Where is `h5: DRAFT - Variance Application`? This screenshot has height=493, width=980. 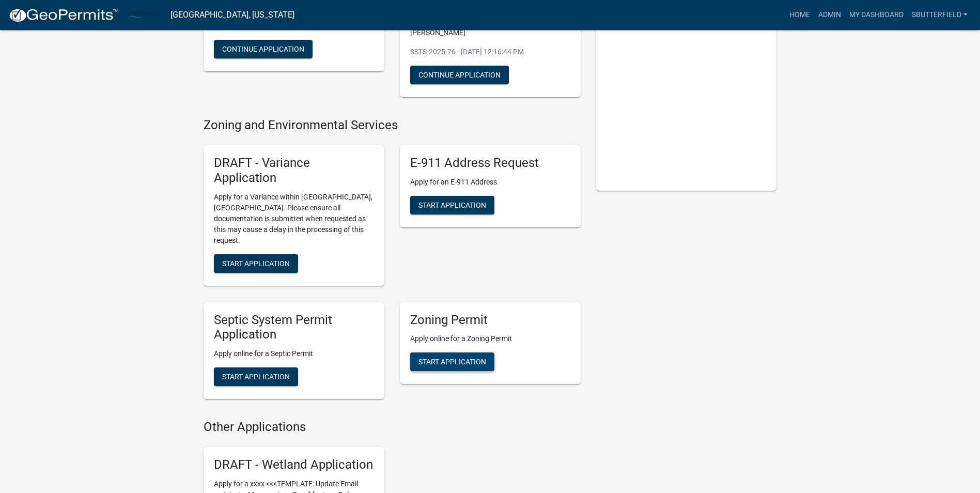
h5: DRAFT - Variance Application is located at coordinates (294, 170).